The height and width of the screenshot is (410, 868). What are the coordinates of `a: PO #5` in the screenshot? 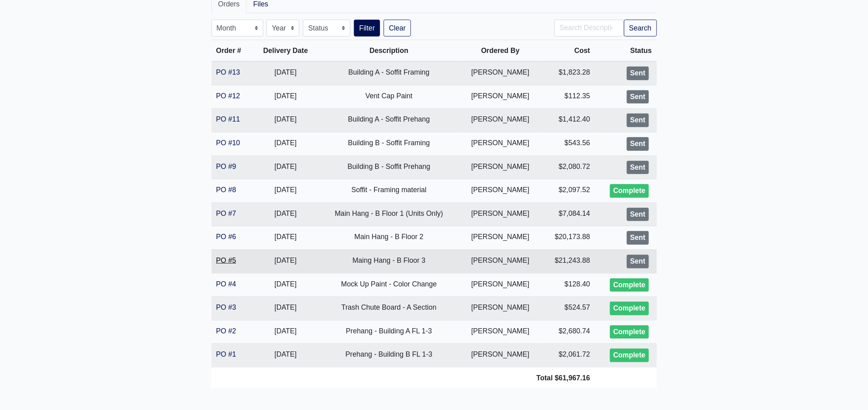 It's located at (226, 260).